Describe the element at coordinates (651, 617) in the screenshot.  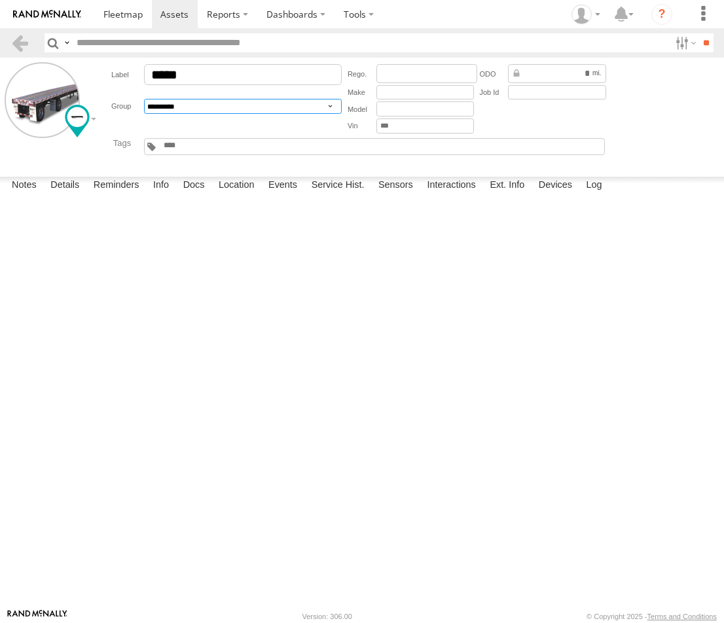
I see `div: © Copyright 2025 -` at that location.